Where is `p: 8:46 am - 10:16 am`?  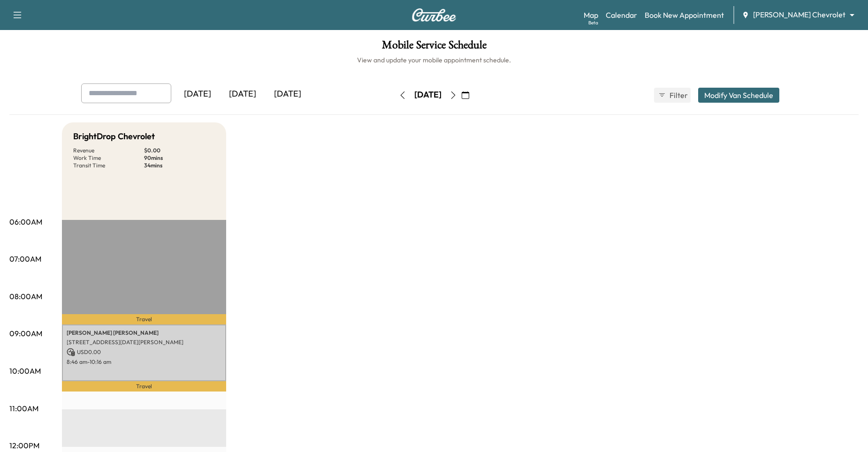
p: 8:46 am - 10:16 am is located at coordinates (144, 362).